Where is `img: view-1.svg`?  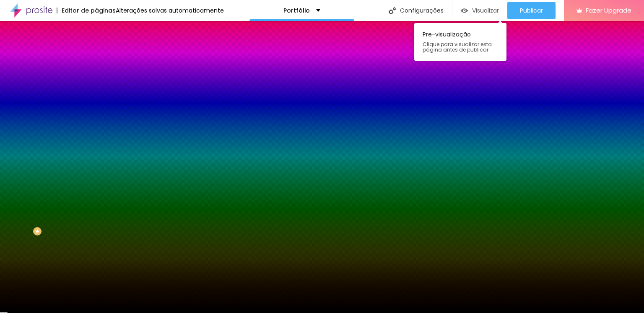 img: view-1.svg is located at coordinates (464, 11).